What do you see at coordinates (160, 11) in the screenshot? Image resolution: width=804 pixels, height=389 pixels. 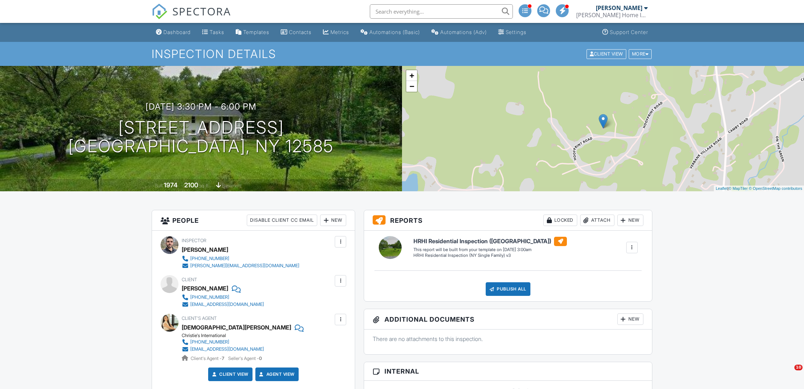 I see `img: The Best Home Inspection Software - Spectora` at bounding box center [160, 11].